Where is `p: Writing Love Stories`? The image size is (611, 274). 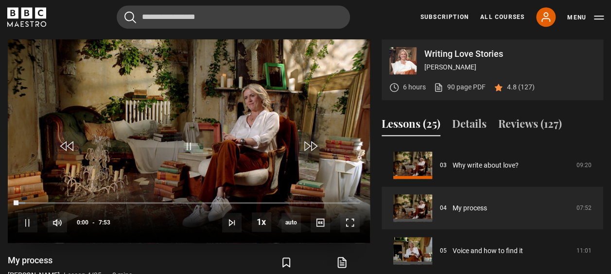
p: Writing Love Stories is located at coordinates (510, 54).